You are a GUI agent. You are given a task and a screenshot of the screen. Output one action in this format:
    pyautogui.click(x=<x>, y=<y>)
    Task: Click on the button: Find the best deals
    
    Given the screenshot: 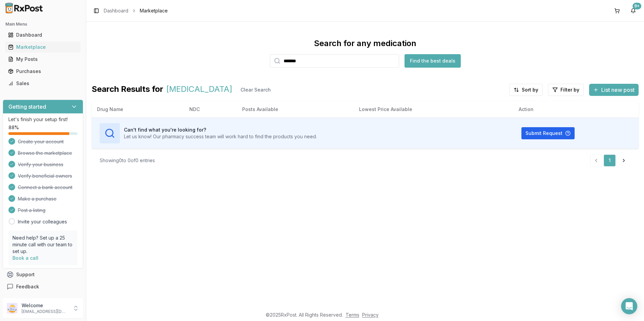 What is the action you would take?
    pyautogui.click(x=432, y=61)
    